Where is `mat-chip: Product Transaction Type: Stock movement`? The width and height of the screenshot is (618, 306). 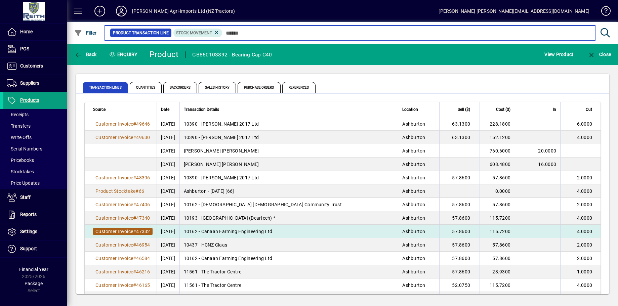
mat-chip: Product Transaction Type: Stock movement is located at coordinates (198, 33).